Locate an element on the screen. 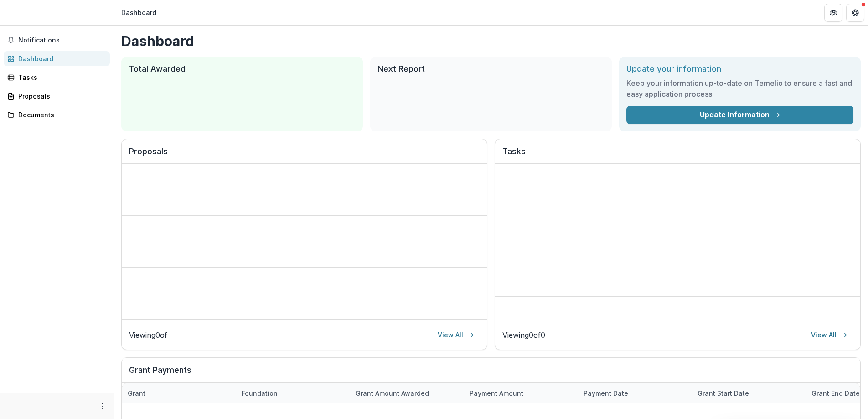 This screenshot has height=419, width=868. a: Dashboard is located at coordinates (56, 59).